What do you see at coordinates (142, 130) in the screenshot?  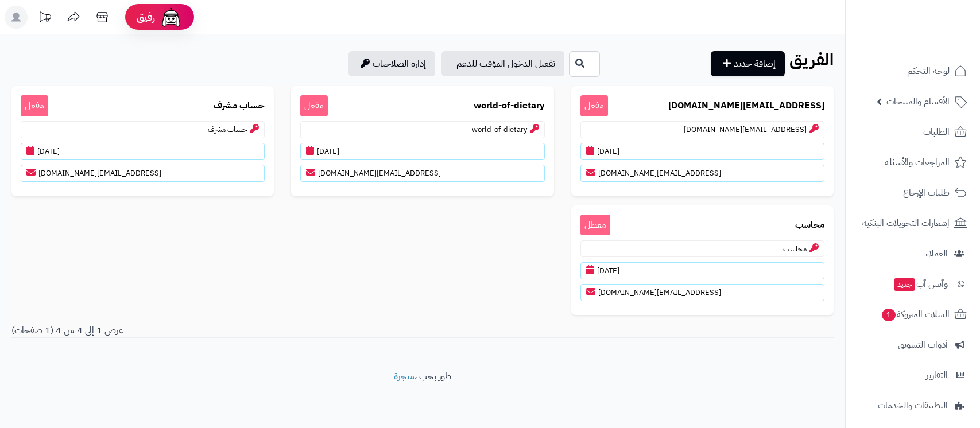 I see `p: حساب مشرف` at bounding box center [142, 130].